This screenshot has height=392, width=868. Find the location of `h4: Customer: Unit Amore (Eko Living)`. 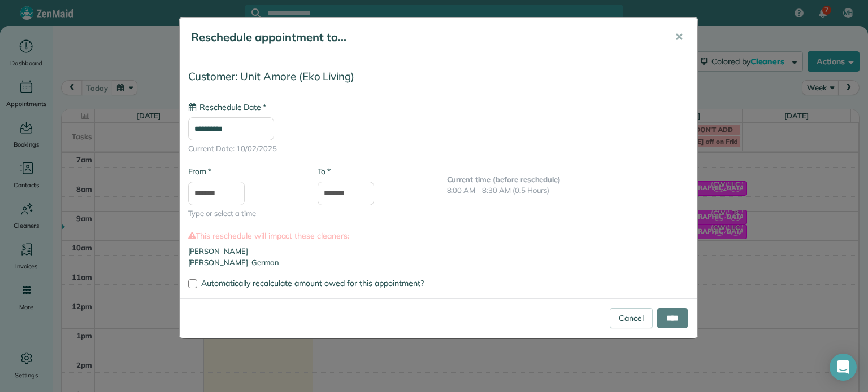

h4: Customer: Unit Amore (Eko Living) is located at coordinates (439, 77).